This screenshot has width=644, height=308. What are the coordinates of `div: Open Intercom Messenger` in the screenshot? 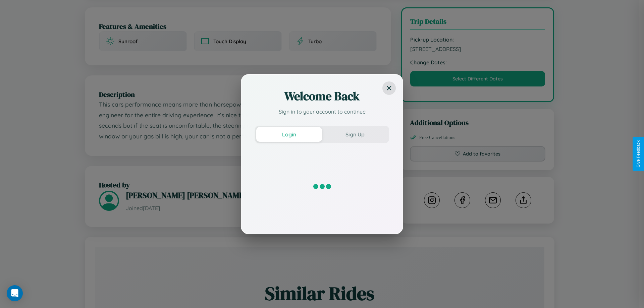 It's located at (15, 294).